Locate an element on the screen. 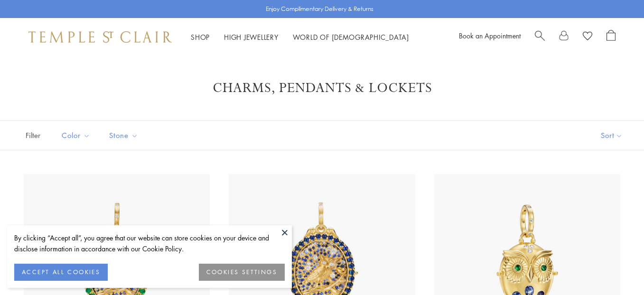 This screenshot has width=644, height=295. a: View Wishlist is located at coordinates (588, 37).